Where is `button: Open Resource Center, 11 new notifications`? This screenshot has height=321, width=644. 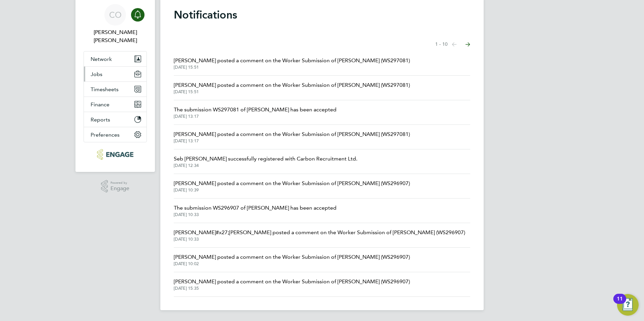
button: Open Resource Center, 11 new notifications is located at coordinates (628, 305).